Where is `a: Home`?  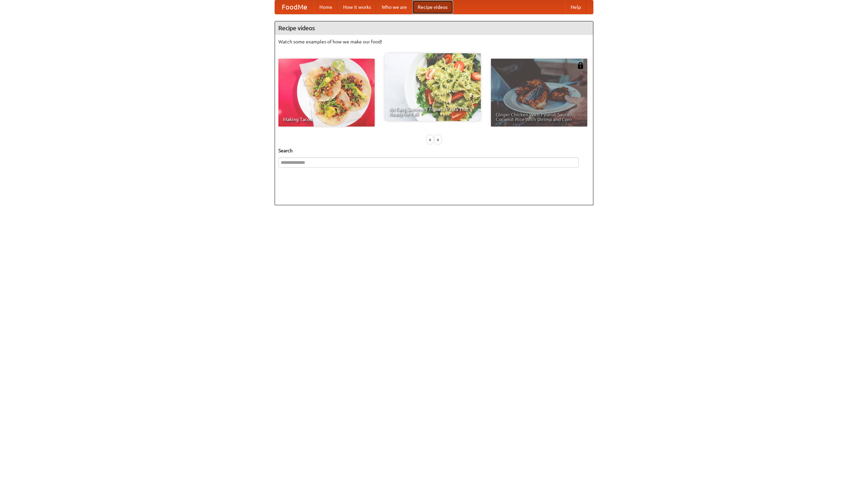
a: Home is located at coordinates (326, 7).